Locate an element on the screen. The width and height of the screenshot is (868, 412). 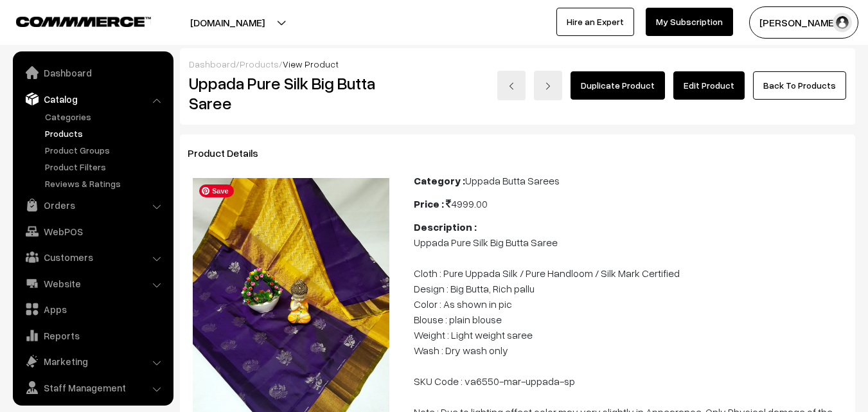
span: Product Details is located at coordinates (230, 153).